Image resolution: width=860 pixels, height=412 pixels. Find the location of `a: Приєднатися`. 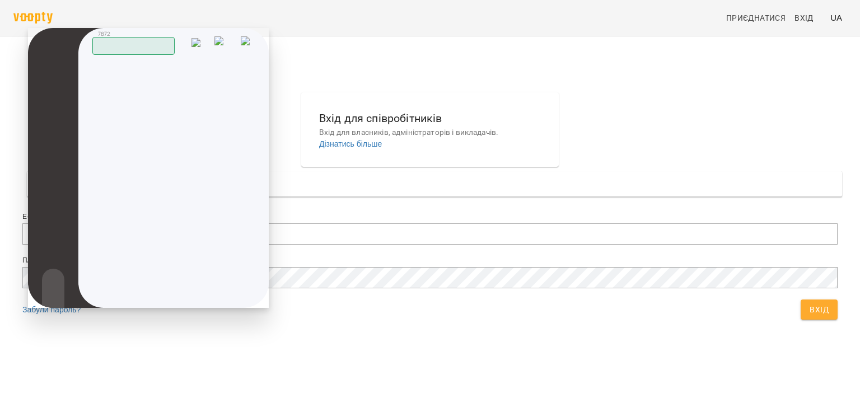

a: Приєднатися is located at coordinates (756, 18).